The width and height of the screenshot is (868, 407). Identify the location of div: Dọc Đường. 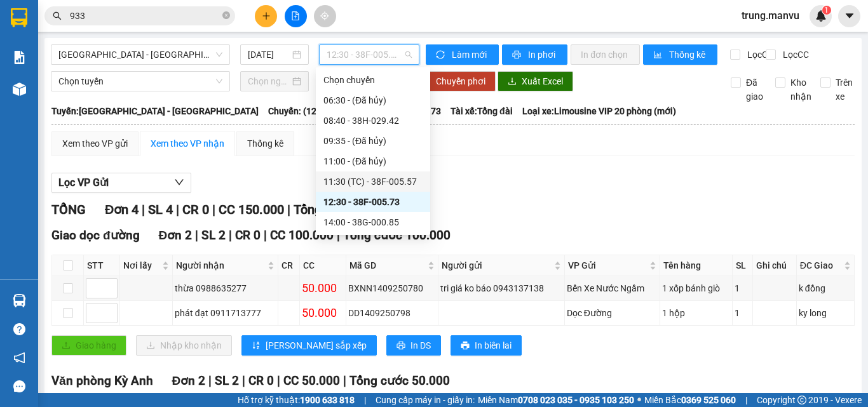
(611, 313).